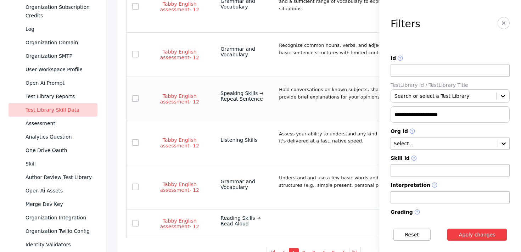 The height and width of the screenshot is (252, 521). Describe the element at coordinates (58, 218) in the screenshot. I see `div: Organization Integration` at that location.